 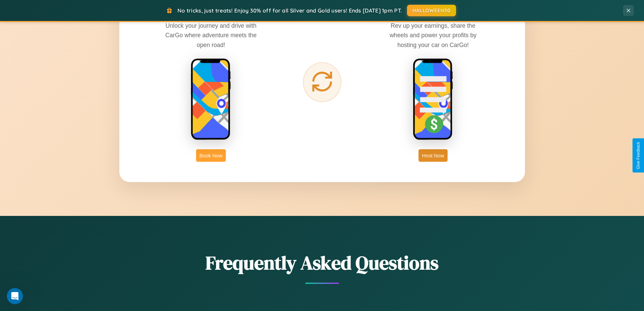 I want to click on h2: Frequently Asked Questions, so click(x=323, y=262).